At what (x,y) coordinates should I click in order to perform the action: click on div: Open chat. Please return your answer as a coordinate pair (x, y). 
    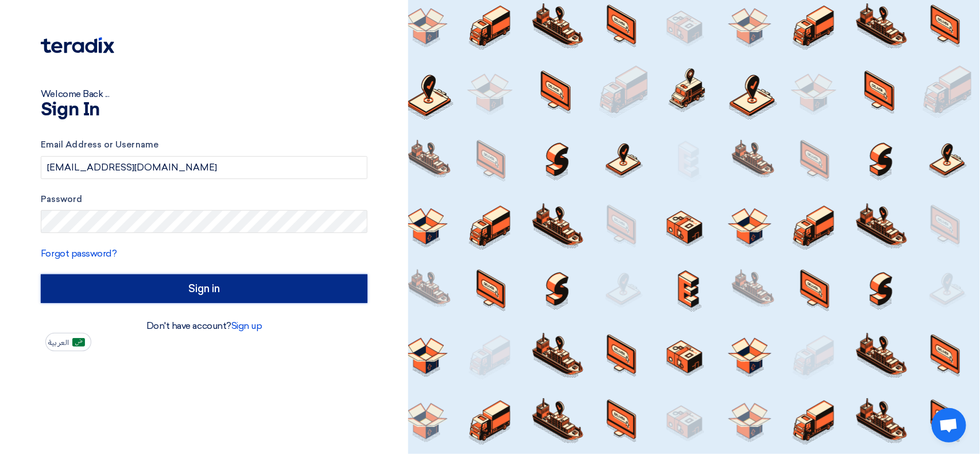
    Looking at the image, I should click on (949, 425).